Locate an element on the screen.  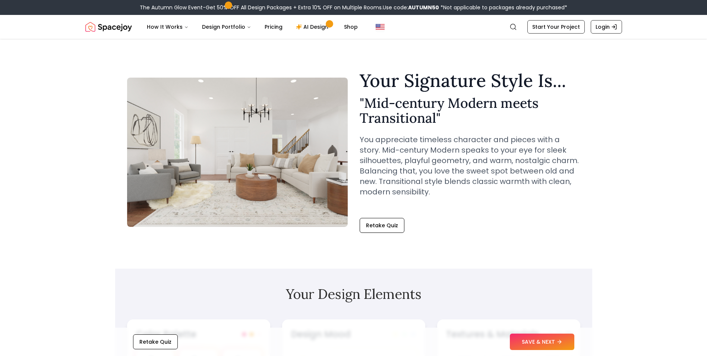
img: Spacejoy Logo is located at coordinates (108, 27).